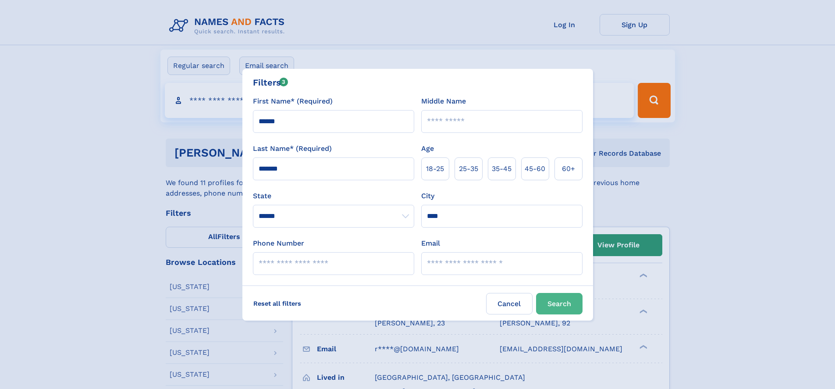 The height and width of the screenshot is (389, 835). I want to click on label: Reset all filters, so click(277, 303).